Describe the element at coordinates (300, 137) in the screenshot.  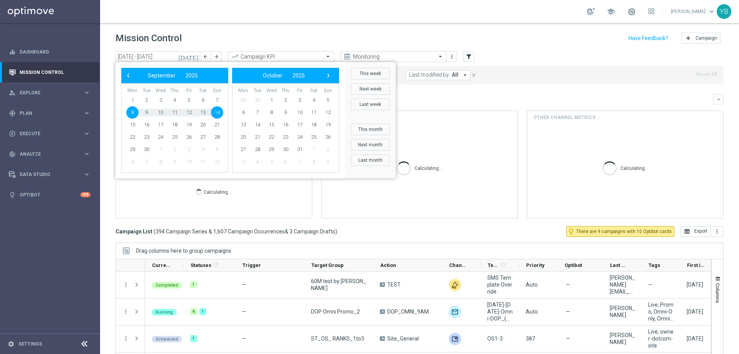
I see `span: 24` at that location.